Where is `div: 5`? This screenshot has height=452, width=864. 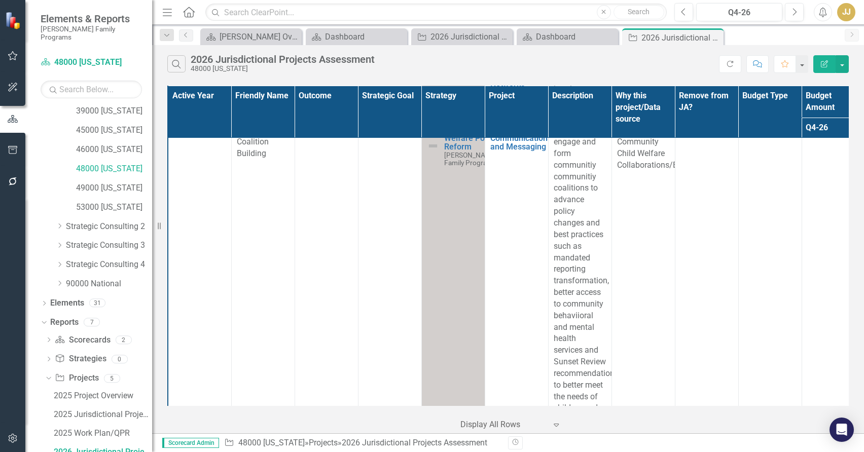
div: 5 is located at coordinates (112, 378).